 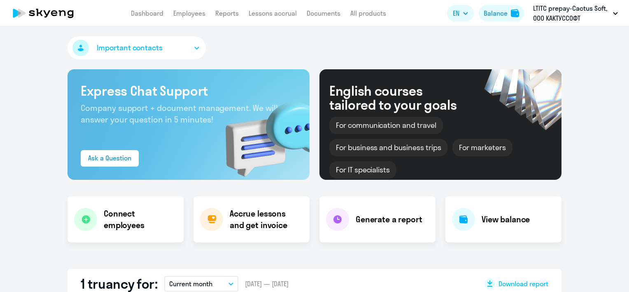 What do you see at coordinates (389, 219) in the screenshot?
I see `h4: Generate a report` at bounding box center [389, 219].